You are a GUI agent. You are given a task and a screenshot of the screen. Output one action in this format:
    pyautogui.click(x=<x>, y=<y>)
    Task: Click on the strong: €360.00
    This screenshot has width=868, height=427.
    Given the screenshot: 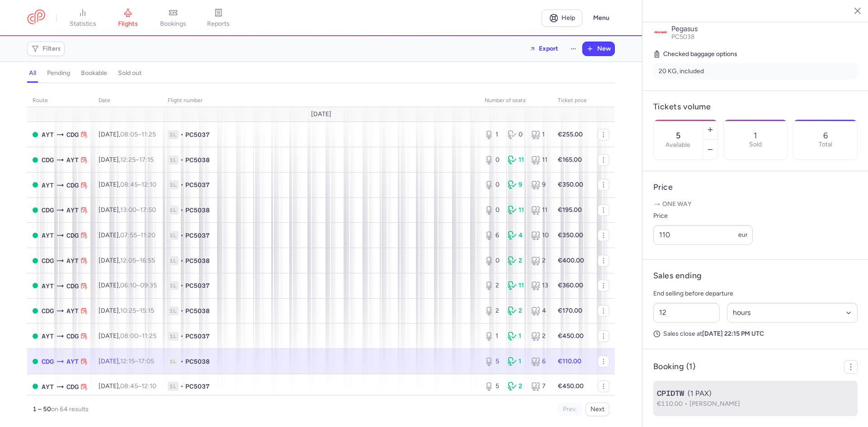 What is the action you would take?
    pyautogui.click(x=571, y=285)
    